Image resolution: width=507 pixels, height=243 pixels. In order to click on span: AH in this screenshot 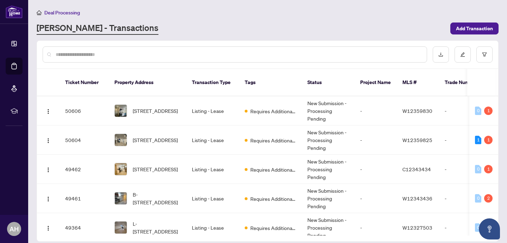, I will do `click(14, 229)`.